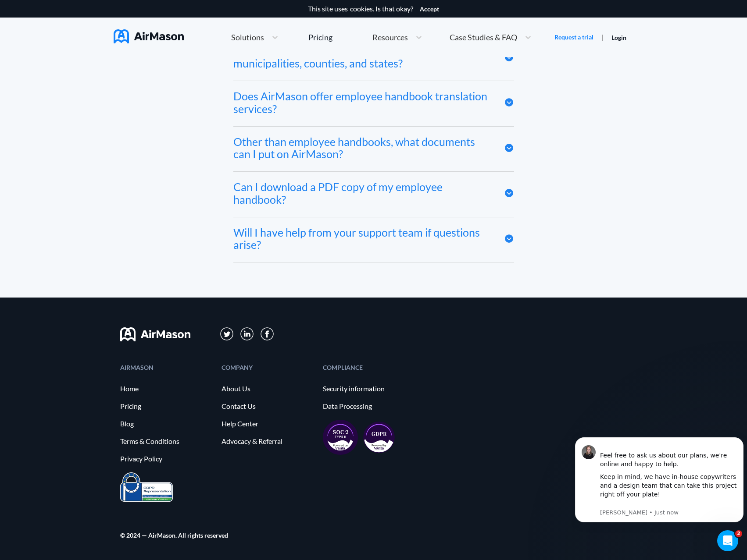 This screenshot has height=560, width=747. What do you see at coordinates (429, 9) in the screenshot?
I see `button: Accept cookies` at bounding box center [429, 9].